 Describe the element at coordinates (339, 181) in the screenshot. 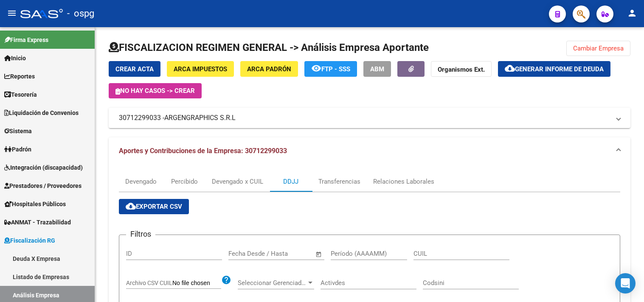

I see `div: Transferencias` at that location.